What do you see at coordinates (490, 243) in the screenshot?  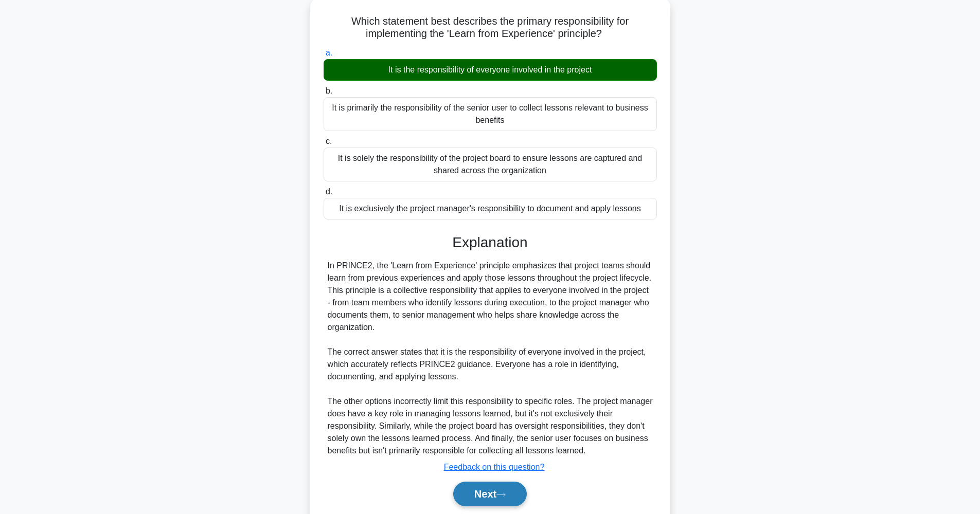 I see `h3: Explanation` at bounding box center [490, 243].